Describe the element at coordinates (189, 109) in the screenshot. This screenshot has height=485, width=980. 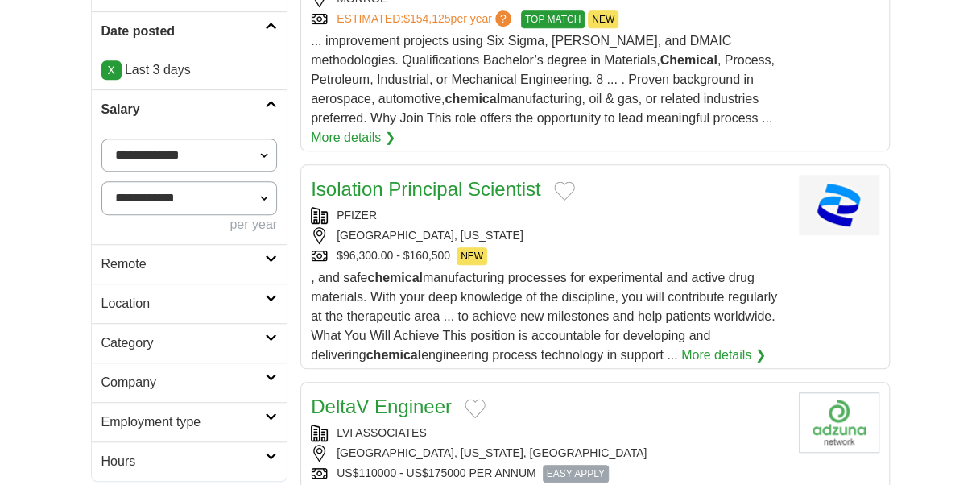
I see `a: Salary` at that location.